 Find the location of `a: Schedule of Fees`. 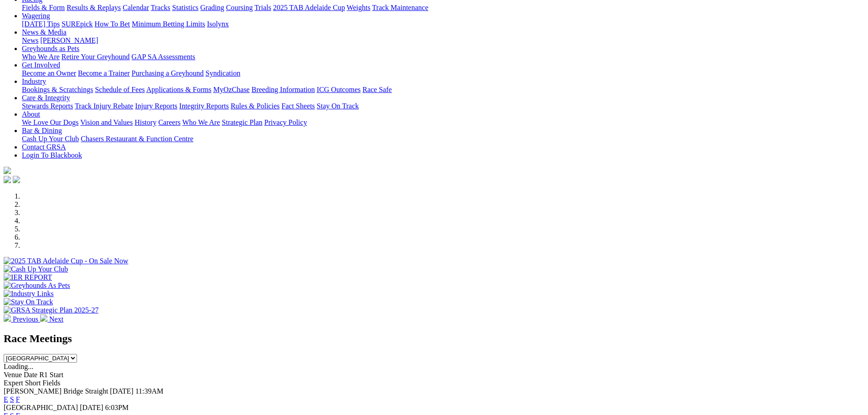

a: Schedule of Fees is located at coordinates (119, 89).